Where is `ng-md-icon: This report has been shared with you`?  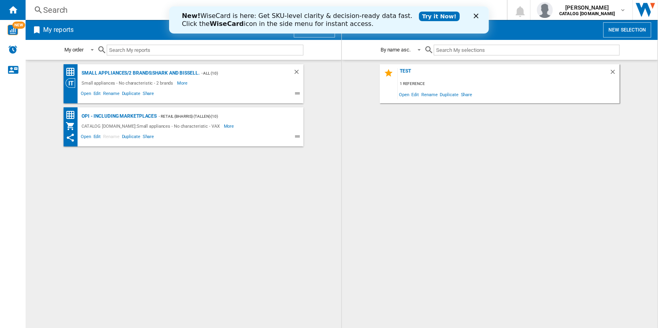
ng-md-icon: This report has been shared with you is located at coordinates (70, 138).